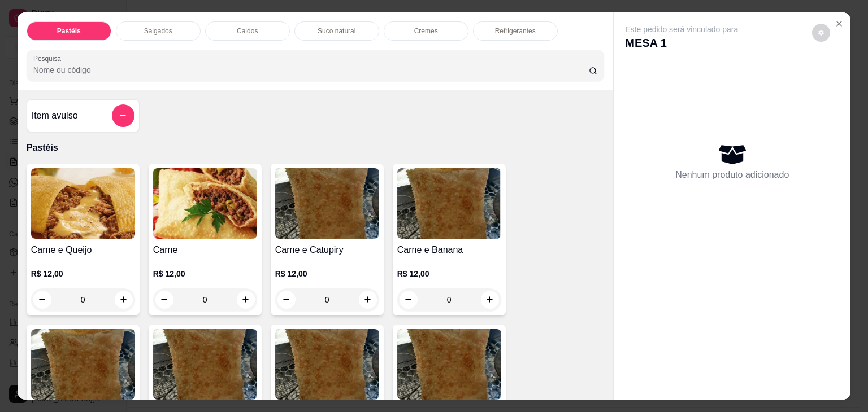 The height and width of the screenshot is (412, 868). Describe the element at coordinates (327, 250) in the screenshot. I see `h4: Carne e Catupiry` at that location.